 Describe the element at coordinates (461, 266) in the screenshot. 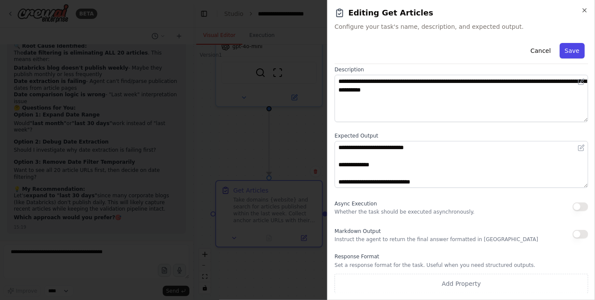

I see `p: Set a response format for the task. Useful when you need structured outputs.` at that location.